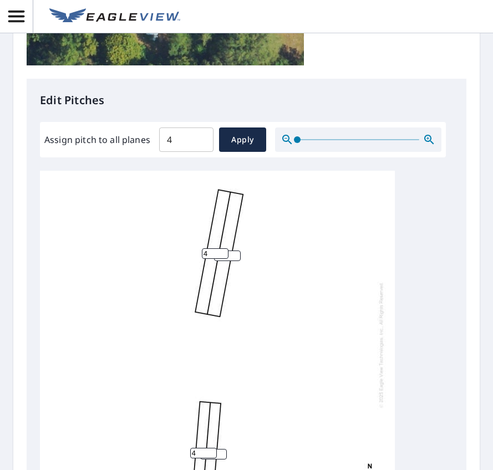  What do you see at coordinates (246, 100) in the screenshot?
I see `p: Edit Pitches` at bounding box center [246, 100].